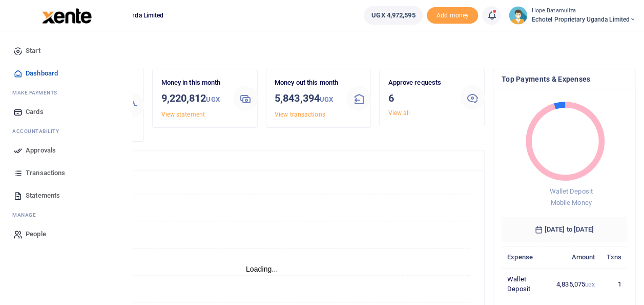 The image size is (644, 305). I want to click on a: profile-user Hope Batamuliza Echotel Proprietary Uganda Limited, so click(573, 15).